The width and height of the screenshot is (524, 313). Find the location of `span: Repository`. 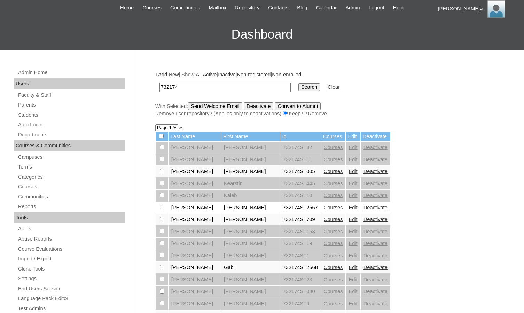

span: Repository is located at coordinates (247, 8).